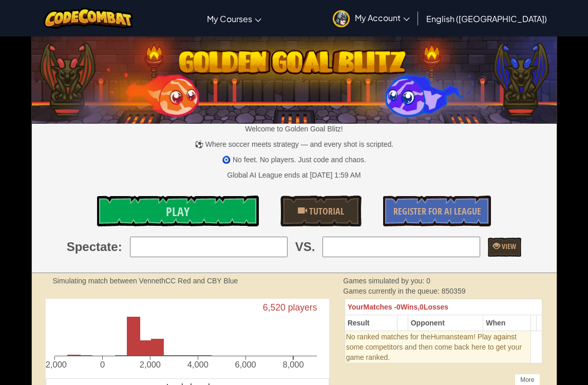  I want to click on td: Humans, so click(437, 347).